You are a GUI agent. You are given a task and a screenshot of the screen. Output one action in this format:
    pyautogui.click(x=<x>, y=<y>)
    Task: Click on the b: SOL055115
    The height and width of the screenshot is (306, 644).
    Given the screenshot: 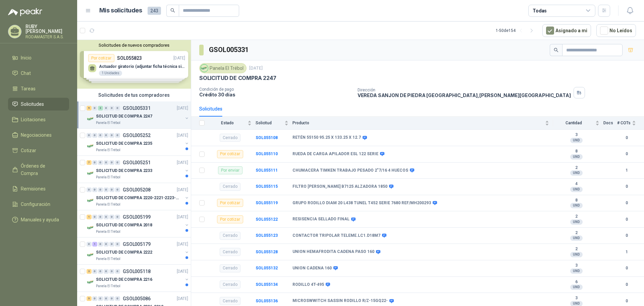 What is the action you would take?
    pyautogui.click(x=267, y=186)
    